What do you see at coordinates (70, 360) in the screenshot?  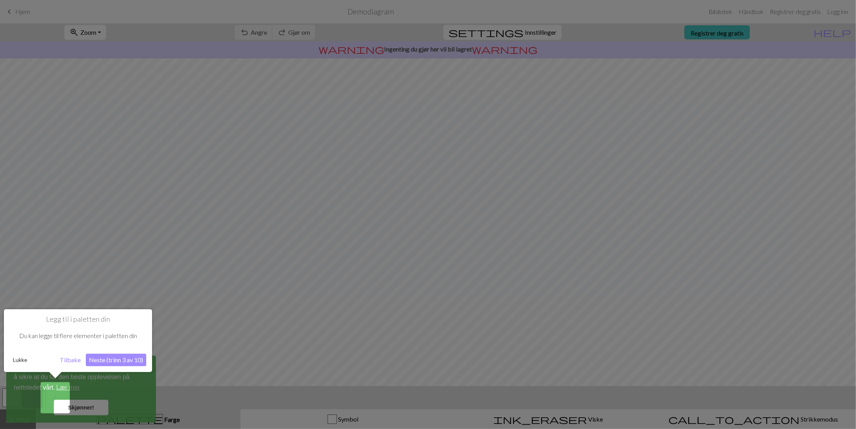 I see `font: Tilbake` at bounding box center [70, 360].